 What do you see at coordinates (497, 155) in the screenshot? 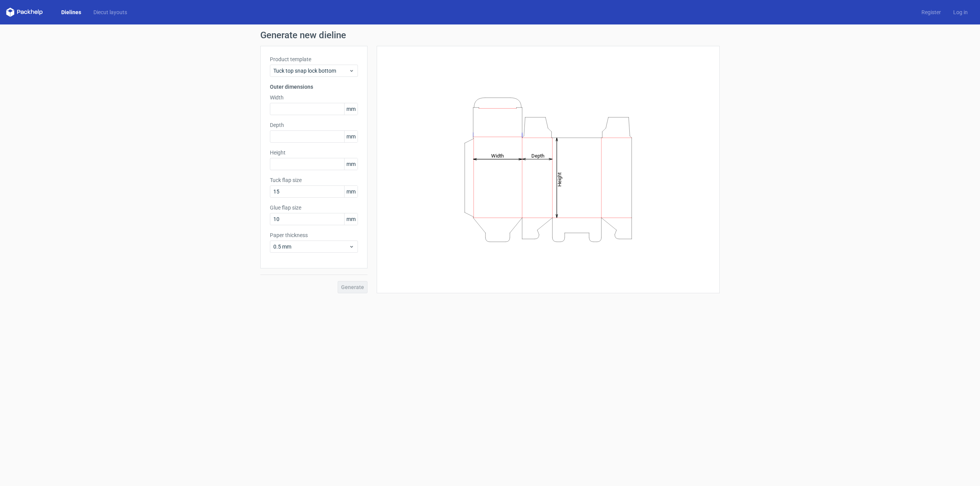
I see `tspan: Width` at bounding box center [497, 155].